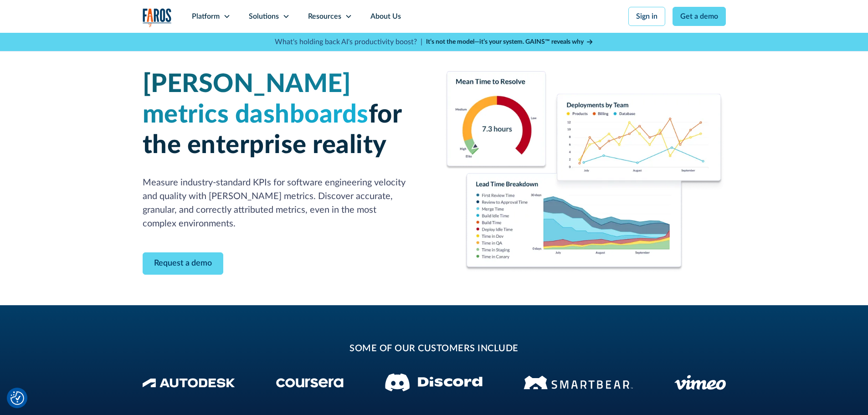 Image resolution: width=868 pixels, height=415 pixels. I want to click on a: Get a demo, so click(699, 16).